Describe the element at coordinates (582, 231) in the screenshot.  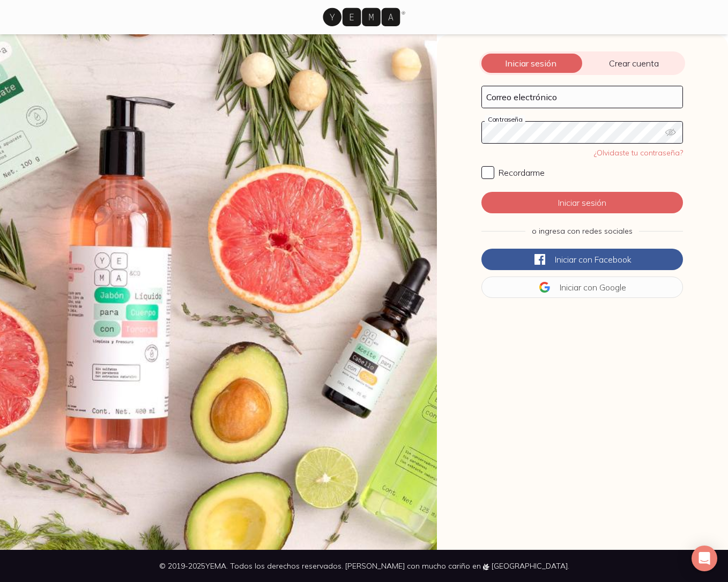
I see `span: o ingresa con redes sociales` at that location.